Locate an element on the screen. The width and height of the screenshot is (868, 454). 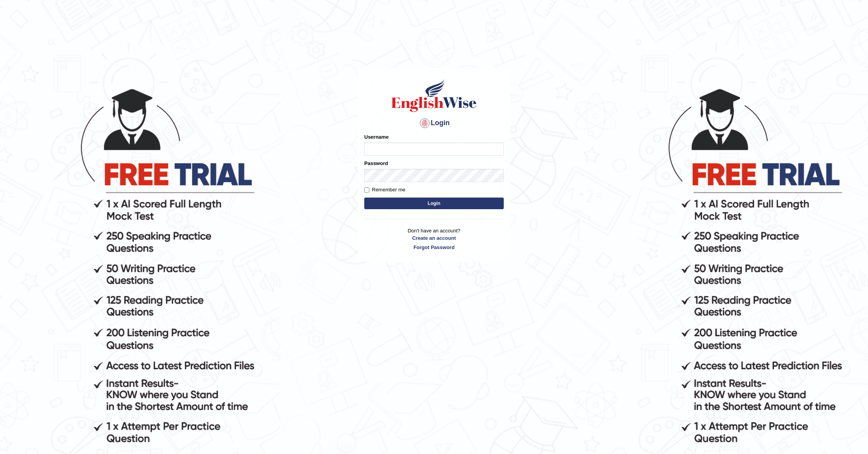
label: Remember me is located at coordinates (384, 190).